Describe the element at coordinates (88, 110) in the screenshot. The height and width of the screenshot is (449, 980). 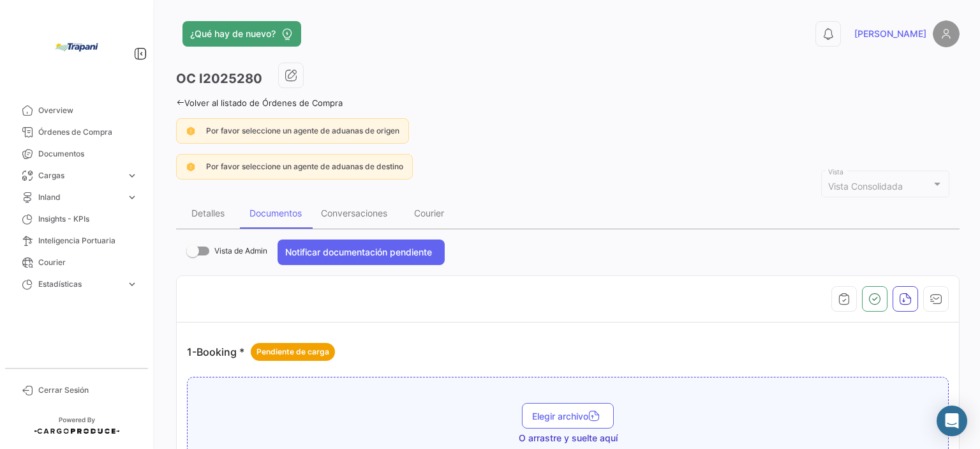
I see `span: Overview` at that location.